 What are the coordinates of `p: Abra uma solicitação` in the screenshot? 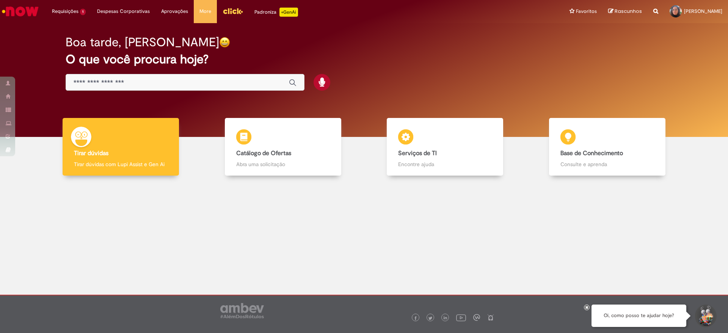 It's located at (283, 164).